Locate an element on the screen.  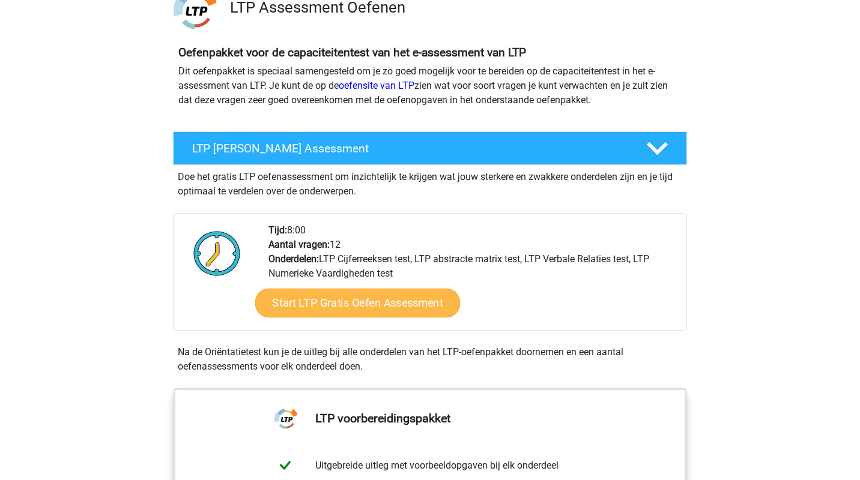
b: Tijd: is located at coordinates (277, 230).